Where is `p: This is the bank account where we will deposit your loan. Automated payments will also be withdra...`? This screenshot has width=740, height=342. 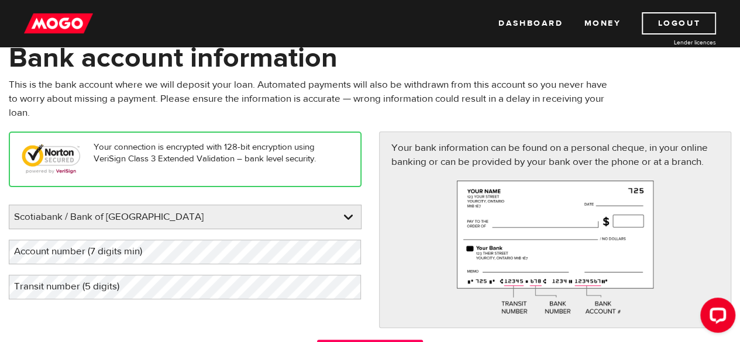
p: This is the bank account where we will deposit your loan. Automated payments will also be withdra... is located at coordinates (308, 99).